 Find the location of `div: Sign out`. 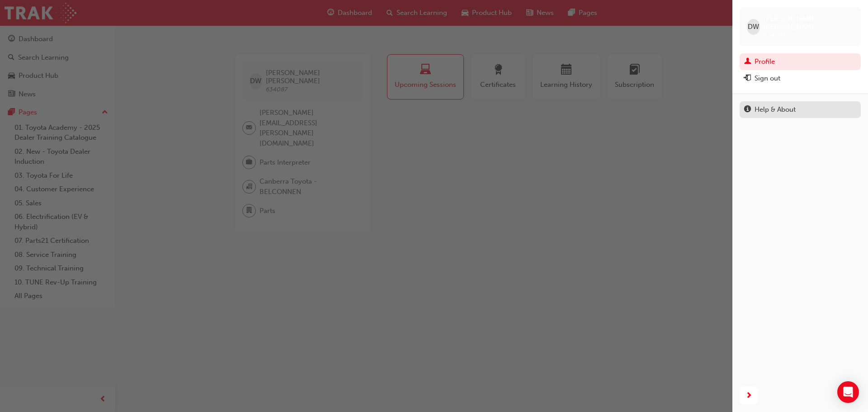

div: Sign out is located at coordinates (767, 78).